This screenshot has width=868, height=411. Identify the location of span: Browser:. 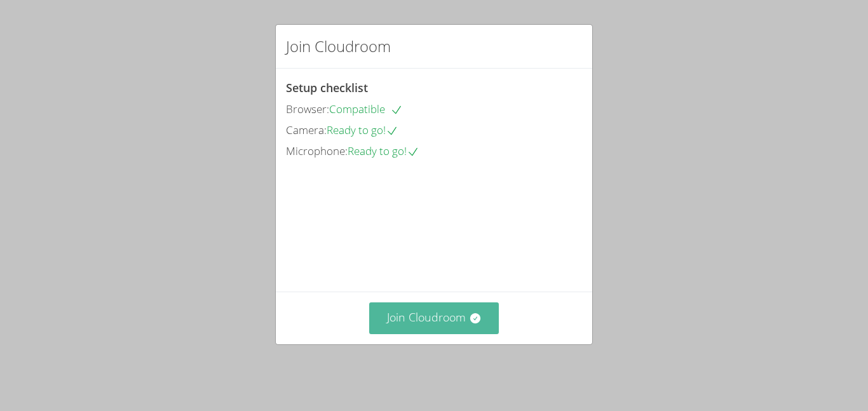
(308, 109).